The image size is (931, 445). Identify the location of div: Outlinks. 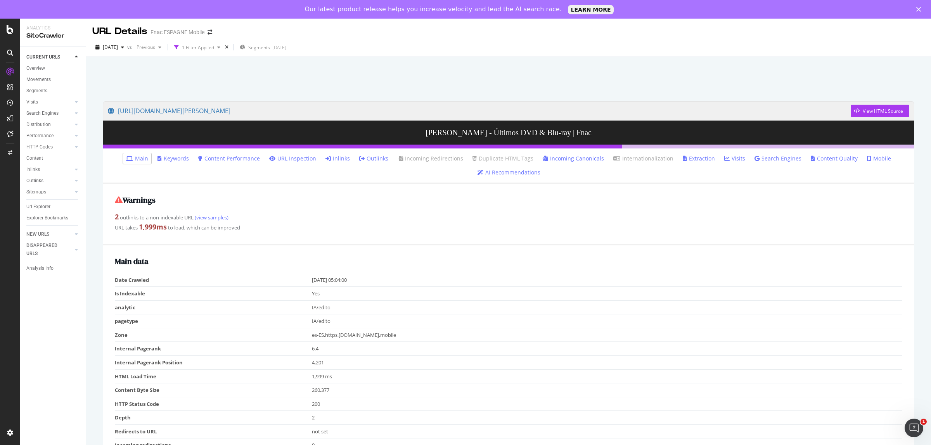
(35, 181).